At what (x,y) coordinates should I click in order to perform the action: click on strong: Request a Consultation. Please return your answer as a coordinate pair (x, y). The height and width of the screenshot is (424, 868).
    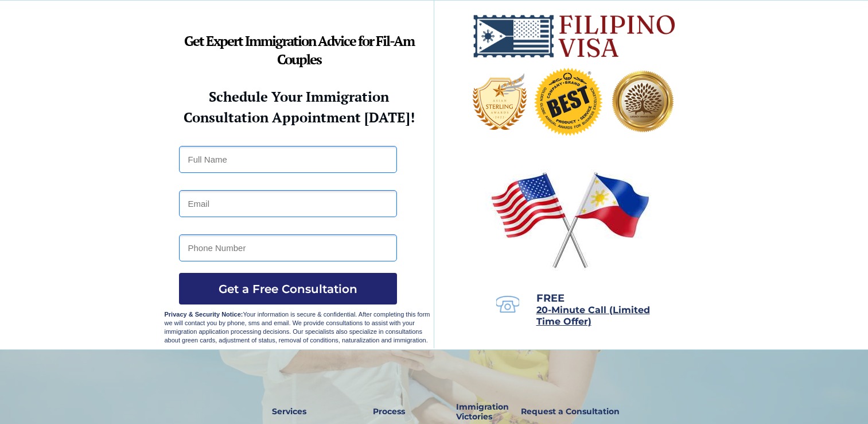
    Looking at the image, I should click on (570, 411).